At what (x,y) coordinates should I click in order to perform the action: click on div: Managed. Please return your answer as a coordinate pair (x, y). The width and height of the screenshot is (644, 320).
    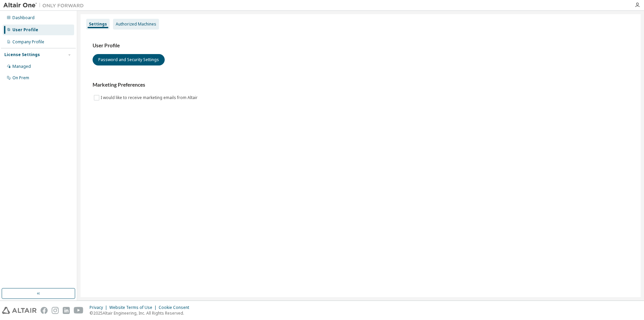
    Looking at the image, I should click on (21, 66).